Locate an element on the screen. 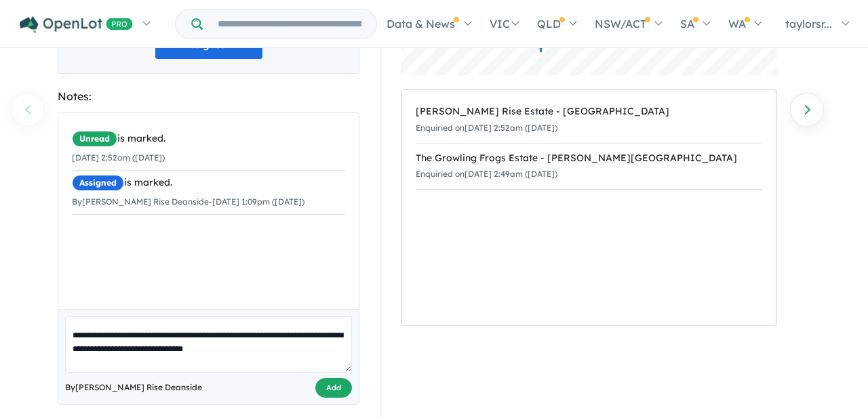 The height and width of the screenshot is (418, 868). button: Add is located at coordinates (334, 388).